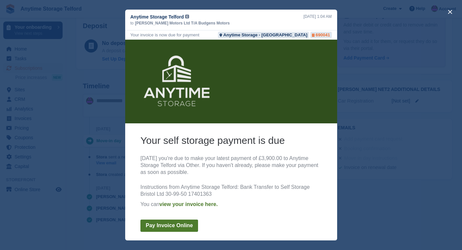  I want to click on span: Anytime Storage Telford, so click(157, 17).